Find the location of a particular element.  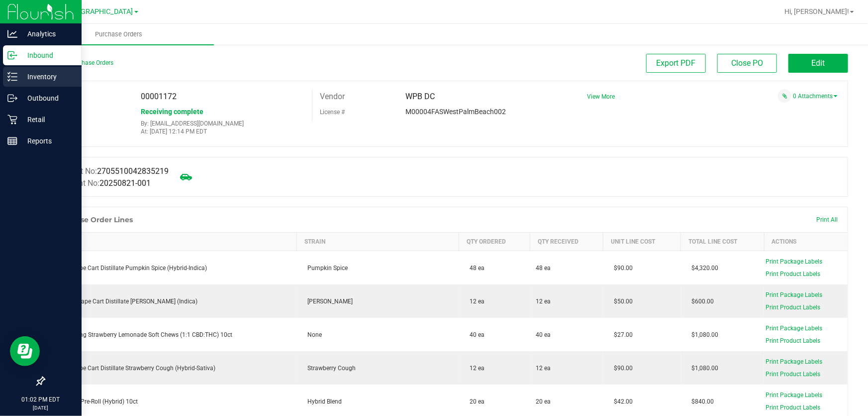

button: Edit is located at coordinates (818, 64).